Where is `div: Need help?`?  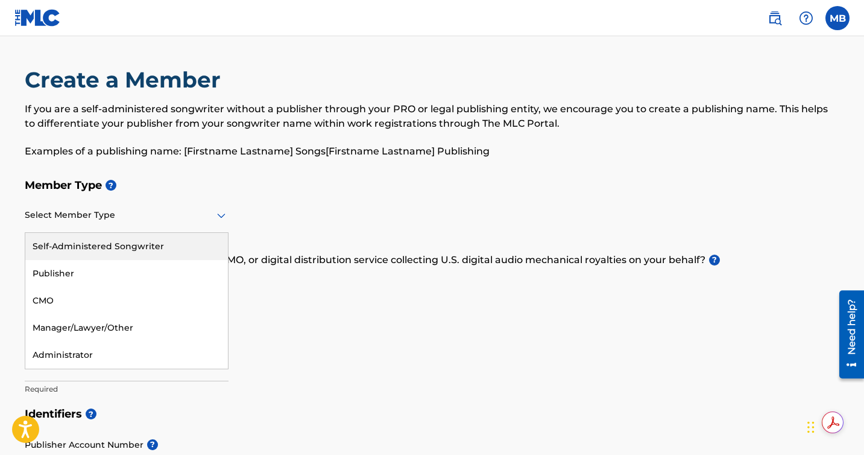 div: Need help? is located at coordinates (21, 41).